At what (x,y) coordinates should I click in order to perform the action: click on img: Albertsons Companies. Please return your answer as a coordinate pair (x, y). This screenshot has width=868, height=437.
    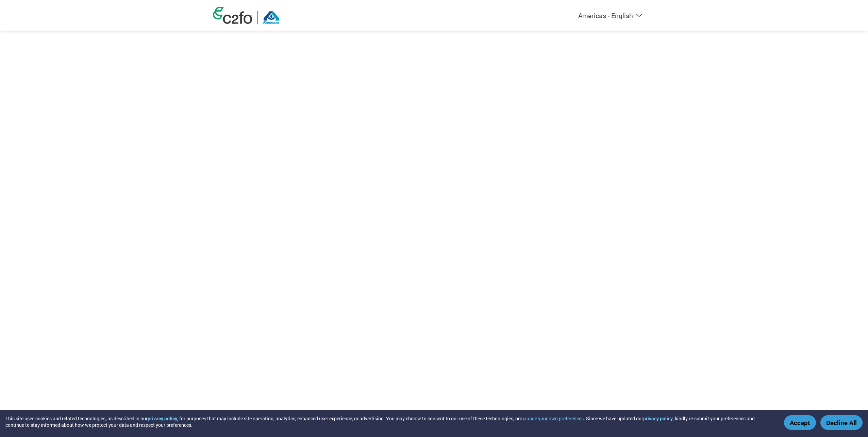
    Looking at the image, I should click on (271, 17).